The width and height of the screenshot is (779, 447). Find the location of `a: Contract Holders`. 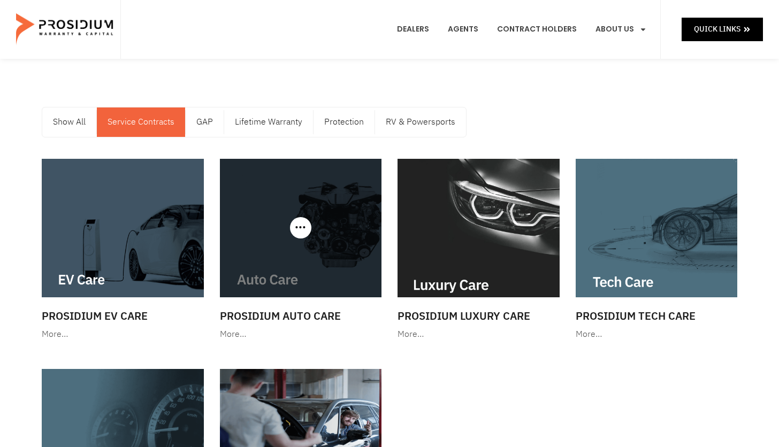

a: Contract Holders is located at coordinates (536, 29).